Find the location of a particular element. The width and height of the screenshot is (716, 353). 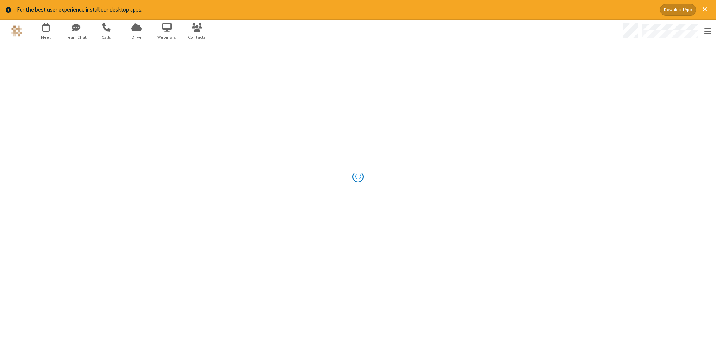

span: Drive is located at coordinates (136, 37).